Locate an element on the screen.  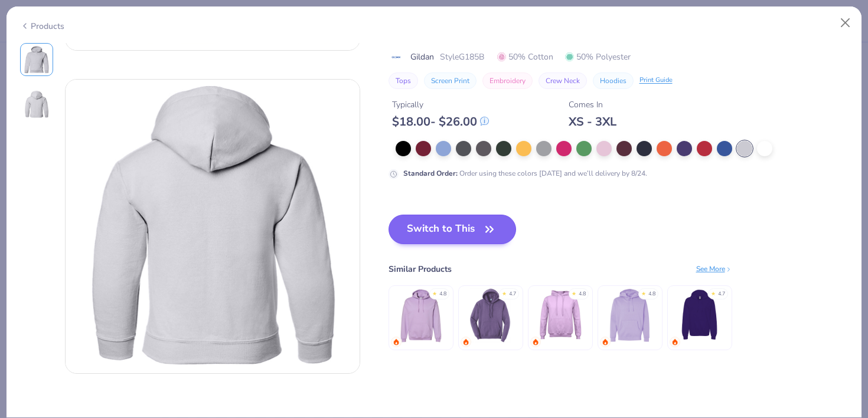
img: Gildan Softstyle® Fleece Pullover Hooded Sweatshirt is located at coordinates (699, 315).